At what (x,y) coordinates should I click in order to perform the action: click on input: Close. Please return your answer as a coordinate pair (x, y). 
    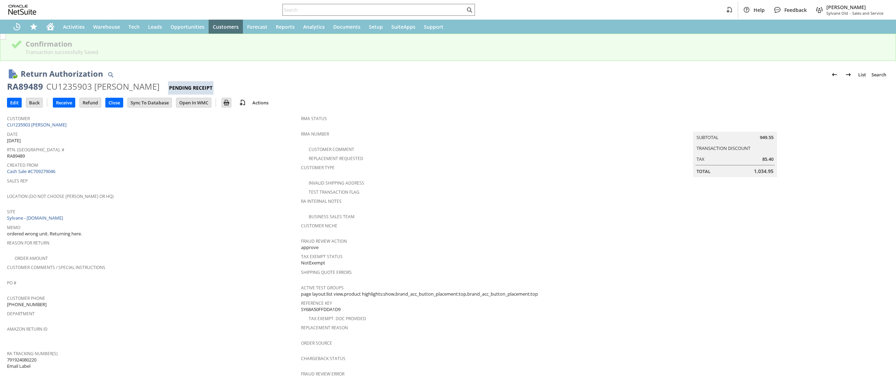
    Looking at the image, I should click on (114, 103).